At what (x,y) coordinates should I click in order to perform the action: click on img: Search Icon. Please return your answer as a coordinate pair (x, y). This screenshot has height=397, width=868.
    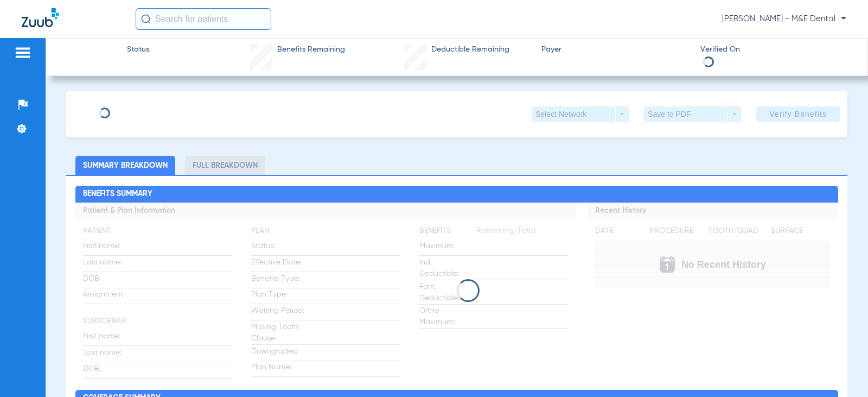
    Looking at the image, I should click on (146, 19).